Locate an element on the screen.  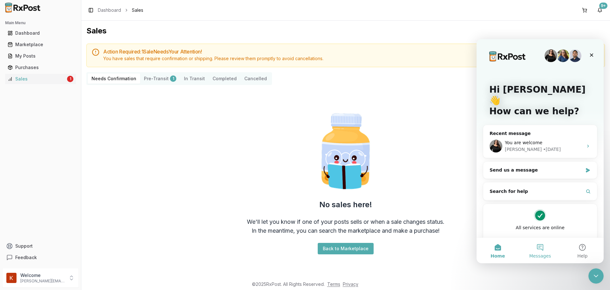
div: You have sales that require confirmation or shipping. Please review them promptly to avoid cancel... is located at coordinates (352, 58).